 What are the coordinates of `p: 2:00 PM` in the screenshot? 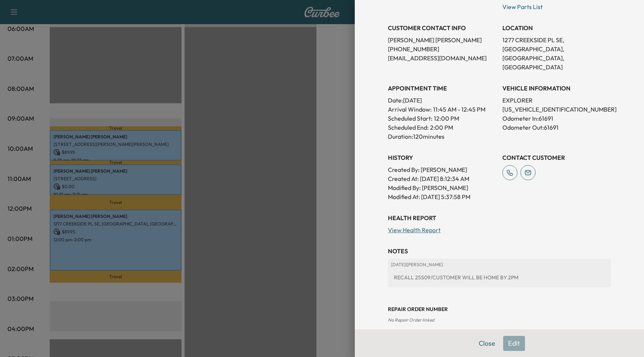 It's located at (441, 127).